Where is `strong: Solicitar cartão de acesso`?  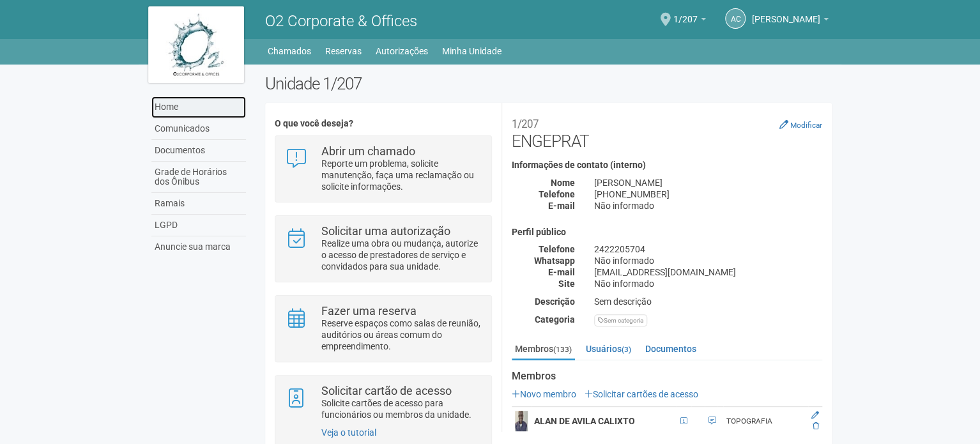 strong: Solicitar cartão de acesso is located at coordinates (386, 390).